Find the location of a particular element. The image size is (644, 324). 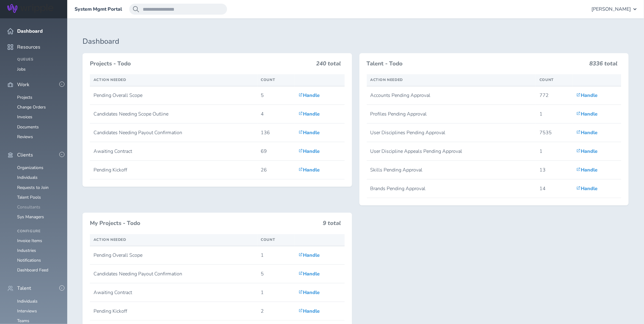

td: 2 is located at coordinates (276, 311).